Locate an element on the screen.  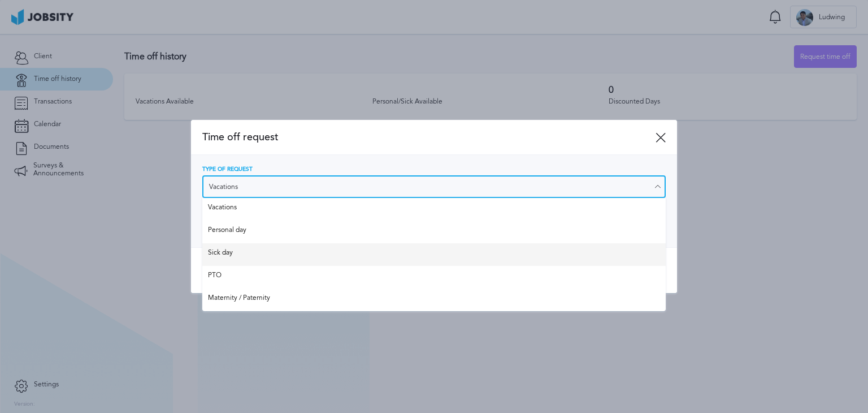
span: Time off request is located at coordinates (429, 137).